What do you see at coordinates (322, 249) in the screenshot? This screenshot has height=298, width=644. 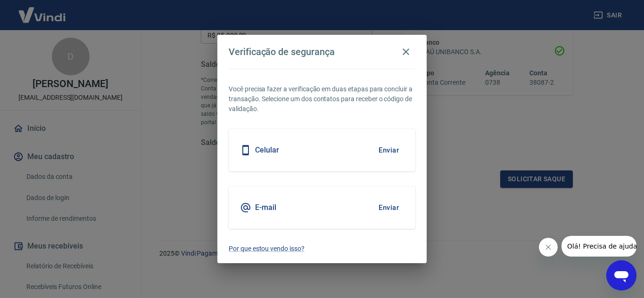 I see `a: Por que estou vendo isso?` at bounding box center [322, 249].